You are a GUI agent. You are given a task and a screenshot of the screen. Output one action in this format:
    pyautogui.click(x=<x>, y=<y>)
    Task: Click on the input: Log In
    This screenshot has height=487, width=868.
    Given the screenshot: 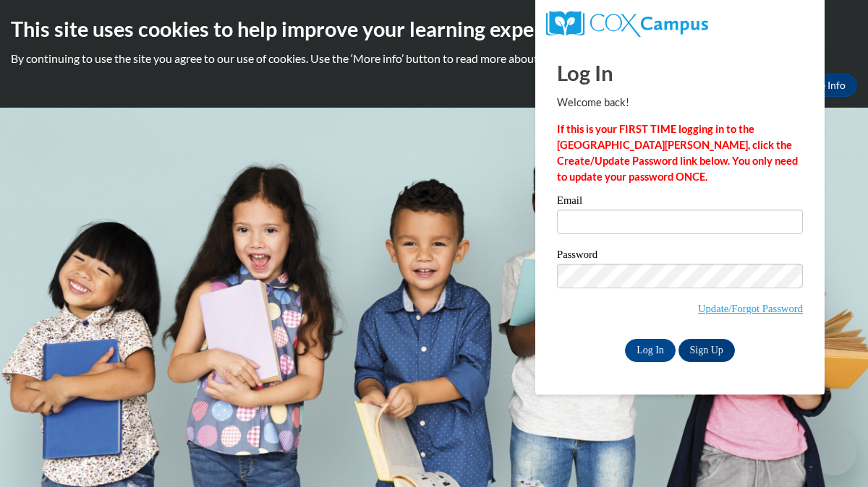 What is the action you would take?
    pyautogui.click(x=650, y=351)
    